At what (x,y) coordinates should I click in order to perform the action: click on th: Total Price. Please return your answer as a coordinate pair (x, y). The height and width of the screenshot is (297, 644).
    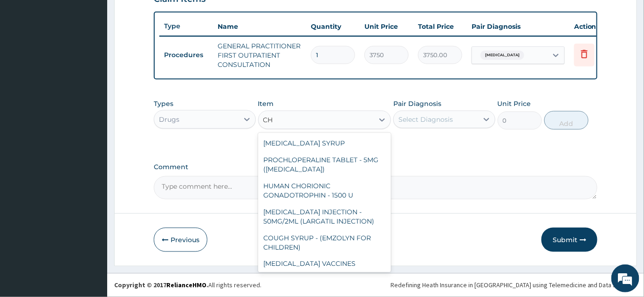
    Looking at the image, I should click on (440, 27).